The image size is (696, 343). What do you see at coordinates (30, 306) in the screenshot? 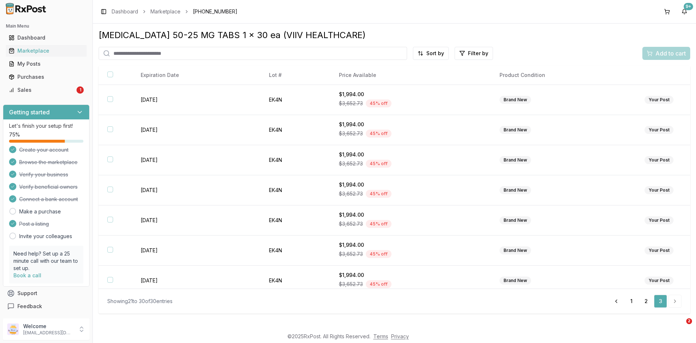
I see `span: Feedback` at bounding box center [30, 306].